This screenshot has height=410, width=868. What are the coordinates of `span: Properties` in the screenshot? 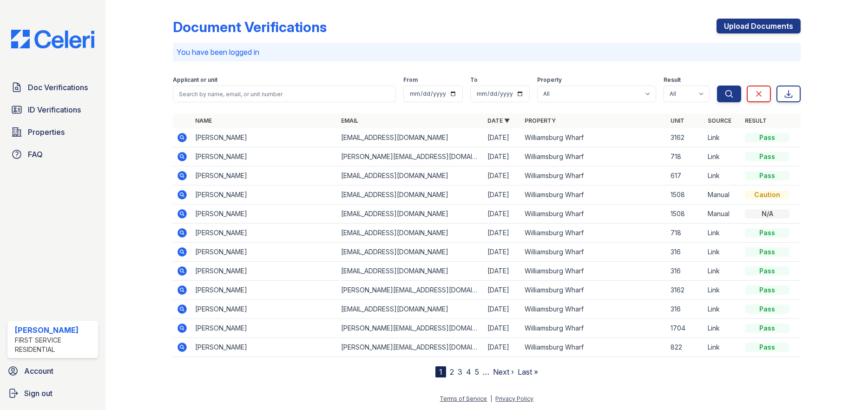 It's located at (46, 132).